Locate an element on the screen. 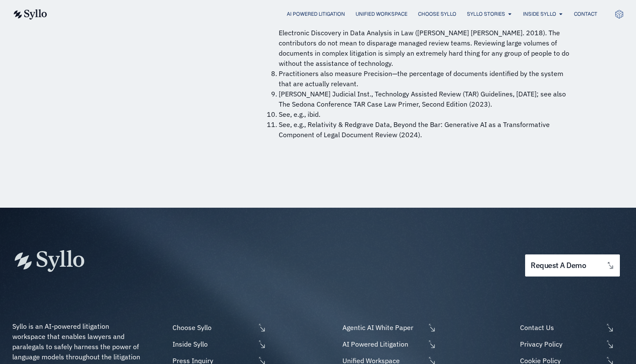  nav: Menu is located at coordinates (331, 14).